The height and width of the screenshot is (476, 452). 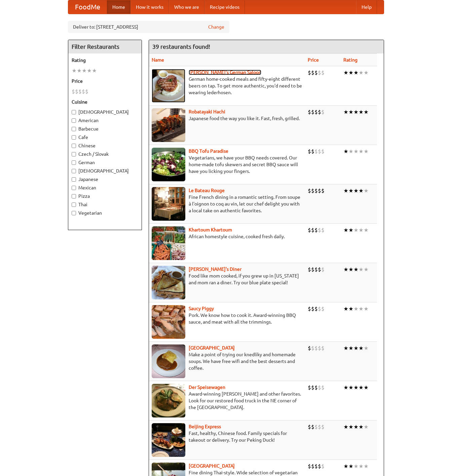 What do you see at coordinates (74, 120) in the screenshot?
I see `input: American` at bounding box center [74, 120].